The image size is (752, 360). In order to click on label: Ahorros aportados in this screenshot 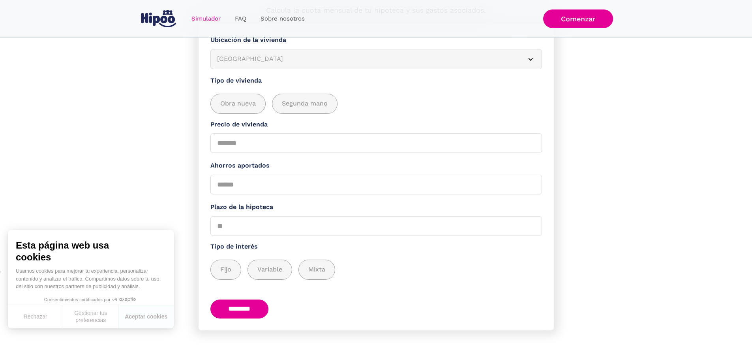, I will do `click(376, 165)`.